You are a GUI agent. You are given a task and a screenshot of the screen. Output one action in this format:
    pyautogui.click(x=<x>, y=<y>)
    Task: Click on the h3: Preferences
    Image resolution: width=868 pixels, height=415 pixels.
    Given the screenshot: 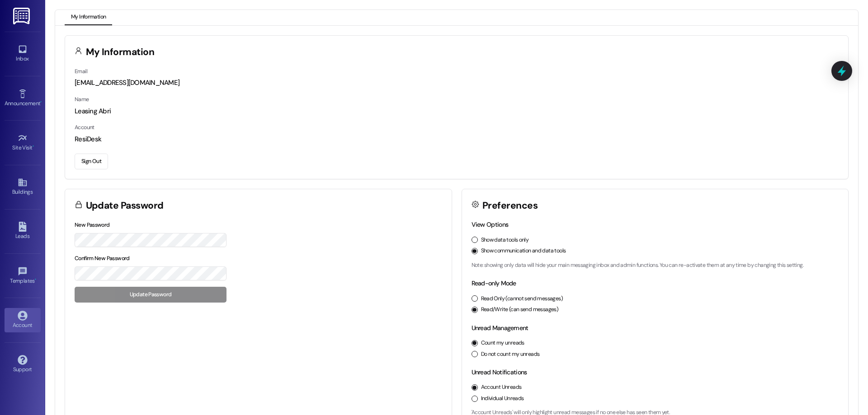 What is the action you would take?
    pyautogui.click(x=510, y=206)
    